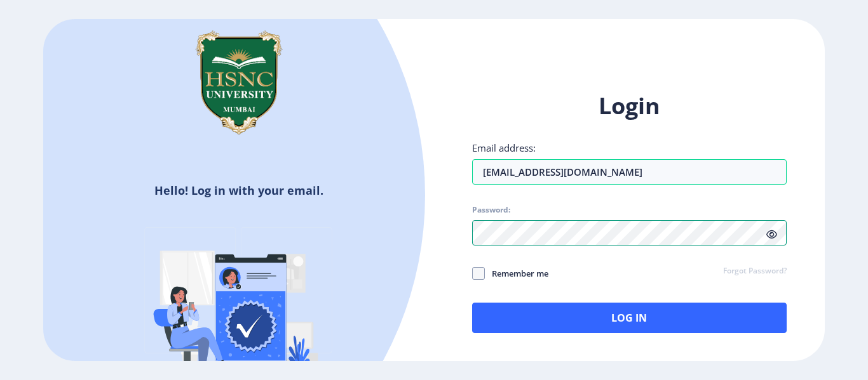 This screenshot has width=868, height=380. Describe the element at coordinates (629, 172) in the screenshot. I see `input: Email address` at that location.